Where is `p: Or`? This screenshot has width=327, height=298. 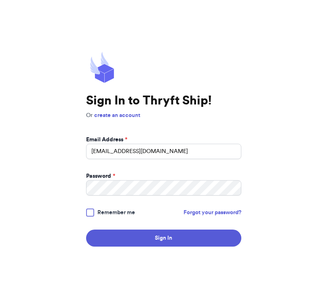 p: Or is located at coordinates (164, 115).